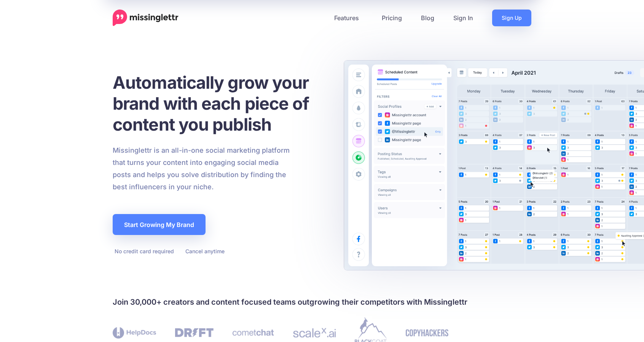 The height and width of the screenshot is (342, 644). Describe the element at coordinates (204, 251) in the screenshot. I see `li: Cancel anytime` at that location.